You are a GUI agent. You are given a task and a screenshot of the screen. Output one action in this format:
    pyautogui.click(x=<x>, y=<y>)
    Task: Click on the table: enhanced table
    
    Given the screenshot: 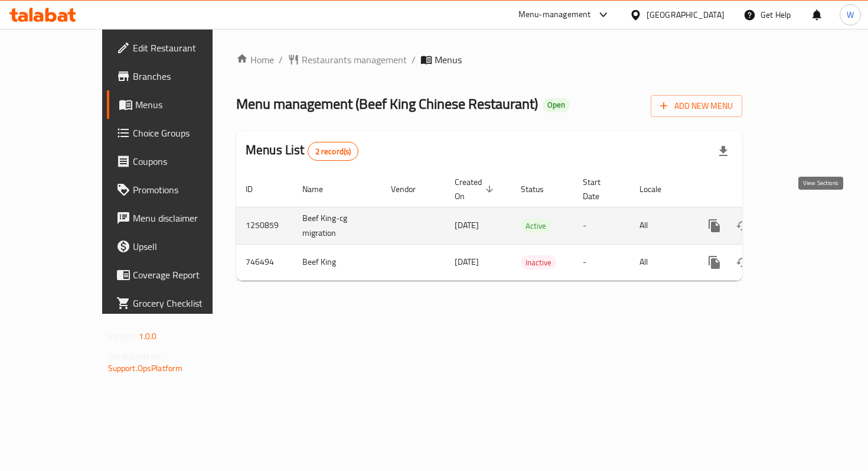 What is the action you would take?
    pyautogui.click(x=530, y=225)
    